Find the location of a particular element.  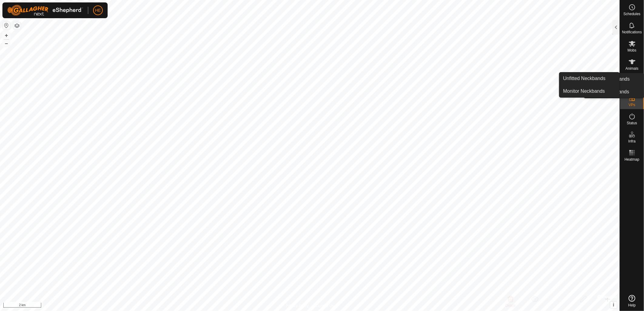

a: Privacy Policy is located at coordinates (297, 306).